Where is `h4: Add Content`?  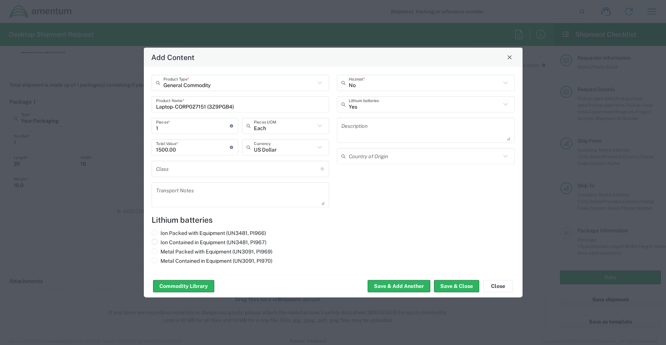
h4: Add Content is located at coordinates (173, 57).